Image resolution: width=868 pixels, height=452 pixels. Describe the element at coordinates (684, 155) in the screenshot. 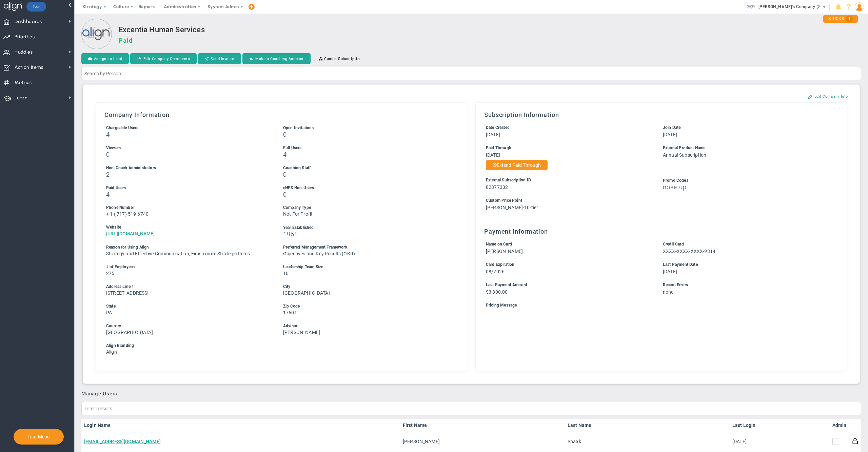

I see `span: Annual Subscription` at that location.